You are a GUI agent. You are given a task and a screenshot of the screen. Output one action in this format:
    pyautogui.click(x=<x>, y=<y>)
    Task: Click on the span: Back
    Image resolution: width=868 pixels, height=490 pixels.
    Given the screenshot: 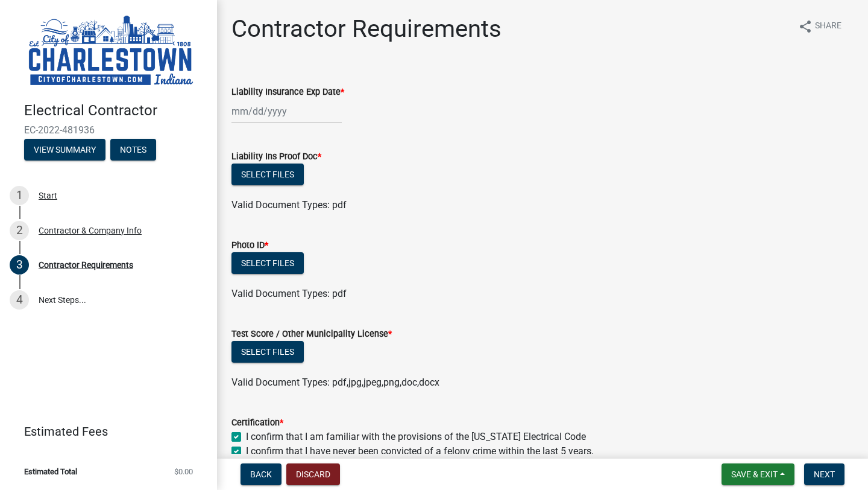 What is the action you would take?
    pyautogui.click(x=261, y=474)
    